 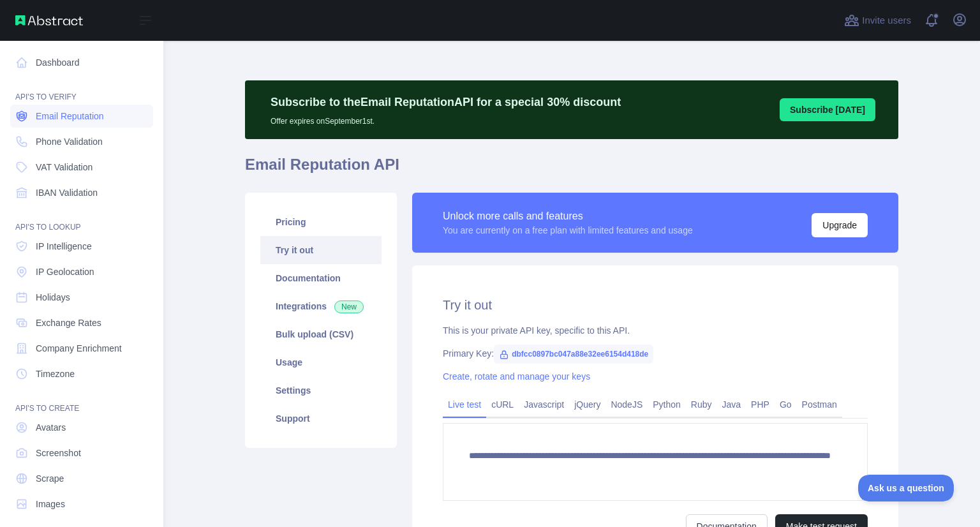 What do you see at coordinates (49, 20) in the screenshot?
I see `img: Abstract API` at bounding box center [49, 20].